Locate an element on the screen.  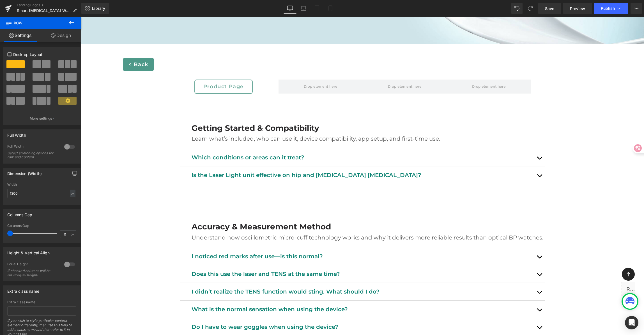
p: Does this use the laser and TENS at the same time? is located at coordinates (282, 257).